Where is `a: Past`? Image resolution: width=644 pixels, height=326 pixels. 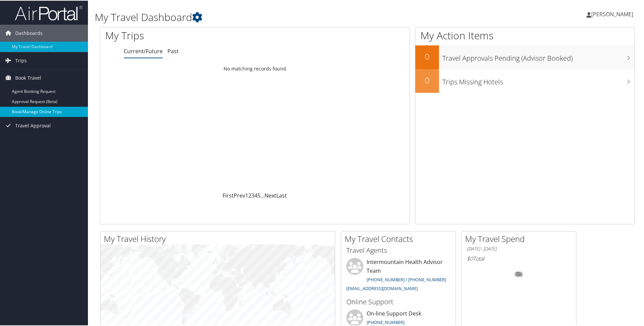
a: Past is located at coordinates (173, 50).